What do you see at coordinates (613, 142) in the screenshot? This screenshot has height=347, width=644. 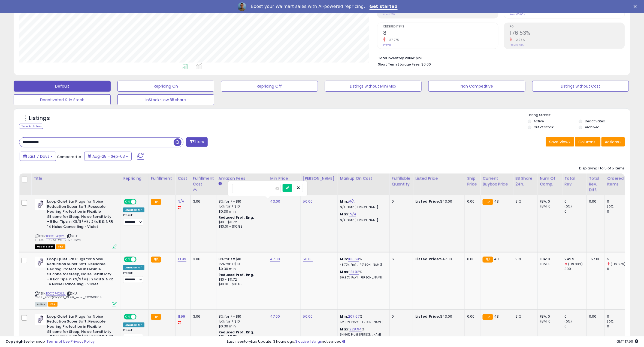 I see `button: Actions` at bounding box center [613, 142].